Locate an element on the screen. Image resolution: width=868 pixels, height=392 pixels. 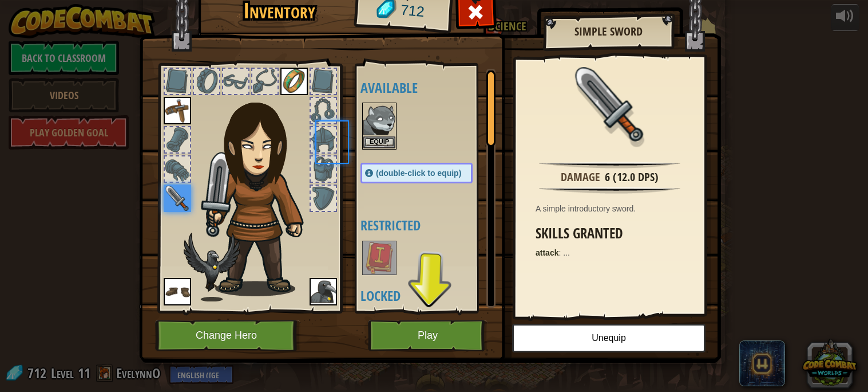
strong: attack is located at coordinates (547, 253).